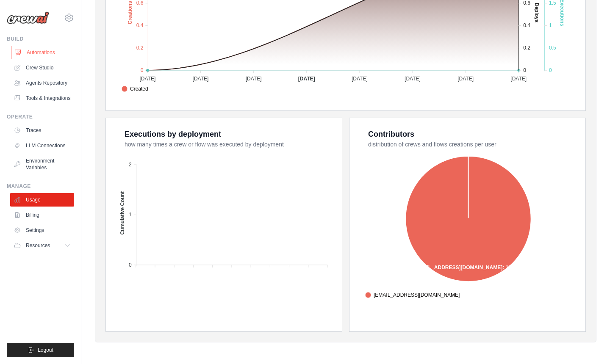 The image size is (610, 364). I want to click on text: Cumulative Count, so click(123, 213).